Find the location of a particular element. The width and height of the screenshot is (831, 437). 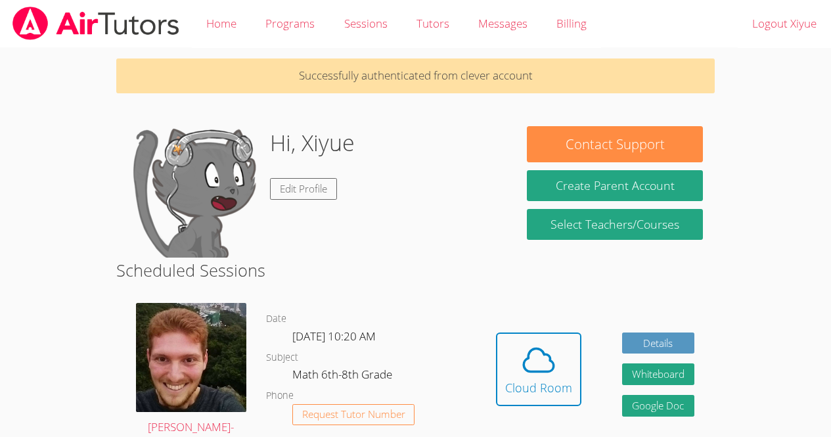

dt: Date is located at coordinates (276, 319).